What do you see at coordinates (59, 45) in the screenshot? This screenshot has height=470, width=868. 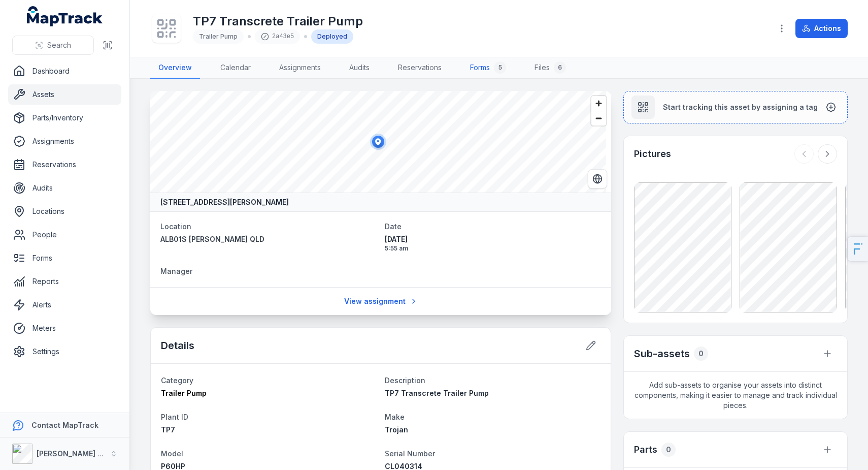 I see `span: Search` at bounding box center [59, 45].